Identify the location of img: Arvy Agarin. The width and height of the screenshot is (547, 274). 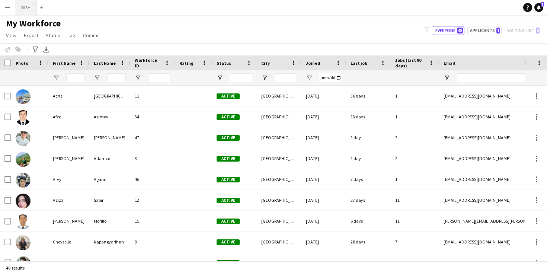
(23, 180).